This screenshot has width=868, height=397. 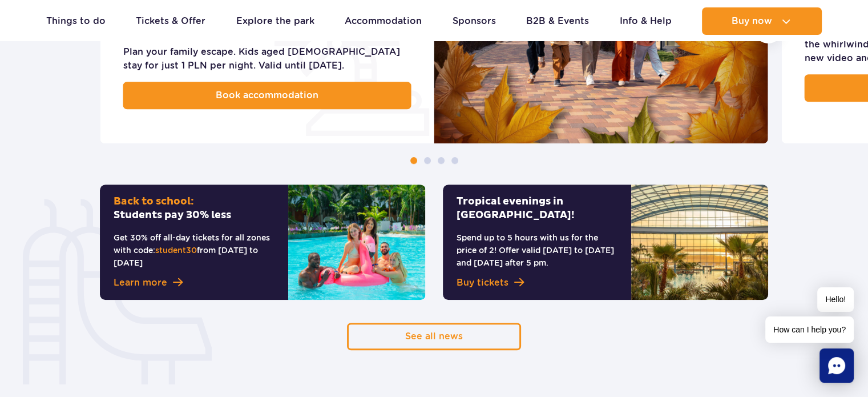 What do you see at coordinates (194, 282) in the screenshot?
I see `a: Learn more` at bounding box center [194, 282].